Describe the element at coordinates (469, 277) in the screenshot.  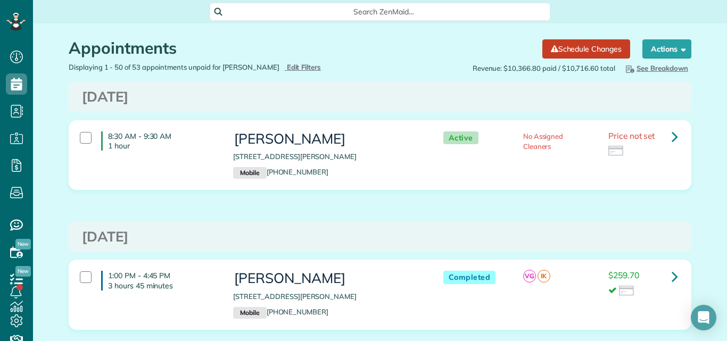
I see `span: Completed` at that location.